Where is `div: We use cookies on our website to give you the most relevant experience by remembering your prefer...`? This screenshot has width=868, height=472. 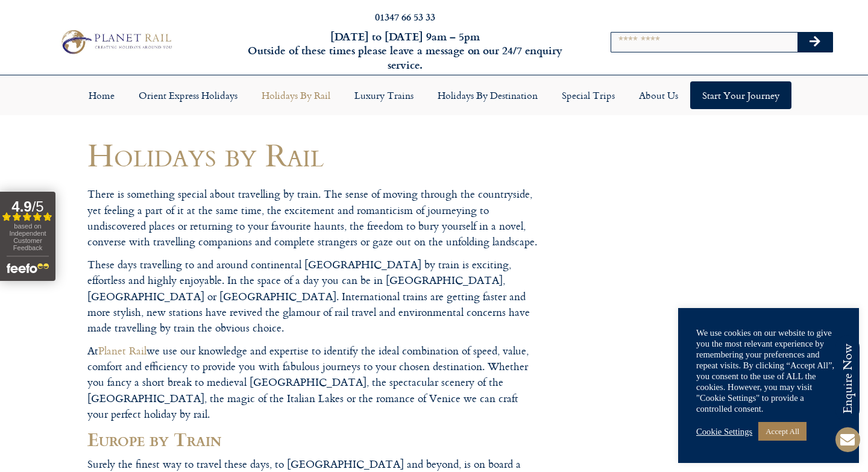 div: We use cookies on our website to give you the most relevant experience by remembering your prefer... is located at coordinates (768, 371).